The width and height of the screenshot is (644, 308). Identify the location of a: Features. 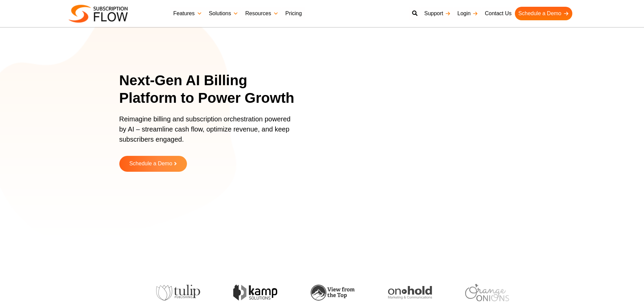
(188, 14).